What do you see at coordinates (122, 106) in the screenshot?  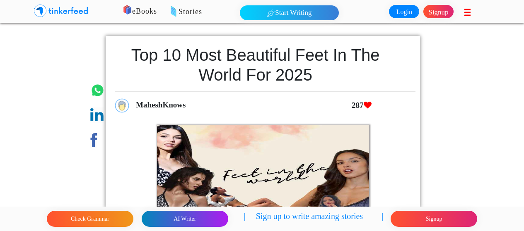 I see `img: profile_icon.png` at bounding box center [122, 106].